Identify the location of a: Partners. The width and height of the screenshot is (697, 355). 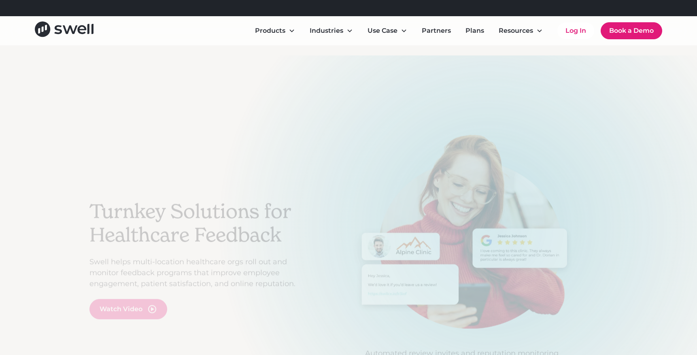
(436, 31).